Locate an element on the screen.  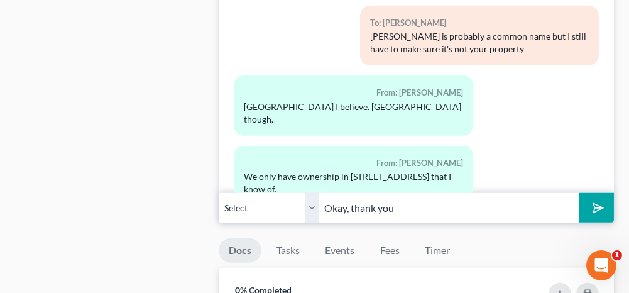
a: Fees is located at coordinates (390, 250).